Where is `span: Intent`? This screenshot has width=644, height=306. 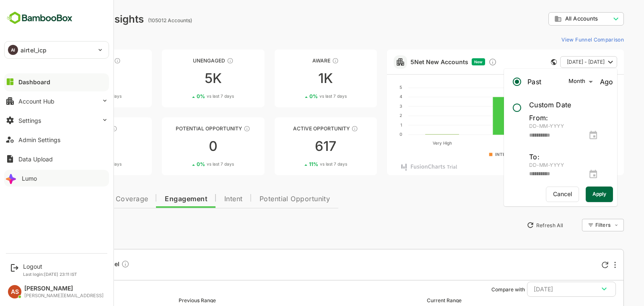 span: Intent is located at coordinates (204, 199).